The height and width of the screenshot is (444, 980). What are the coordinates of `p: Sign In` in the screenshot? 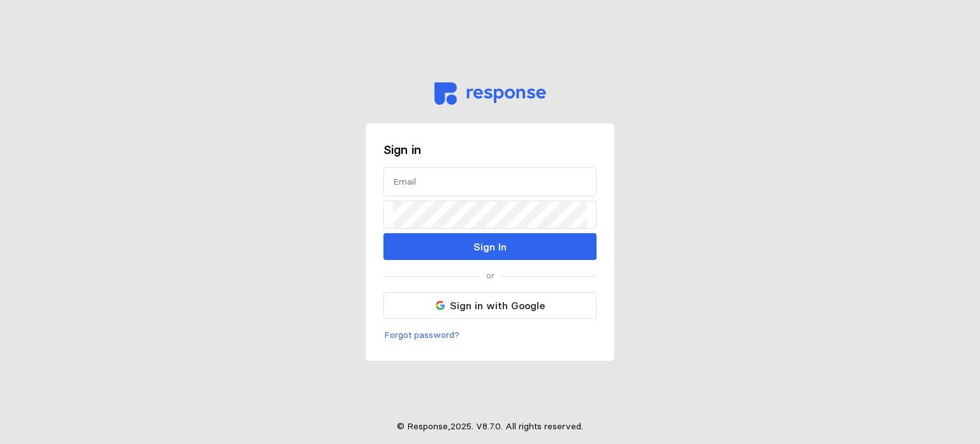 It's located at (490, 246).